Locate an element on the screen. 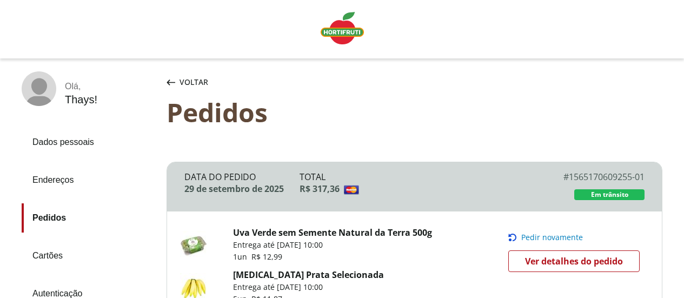 The width and height of the screenshot is (684, 298). div: R$ 317,36 is located at coordinates (415, 189).